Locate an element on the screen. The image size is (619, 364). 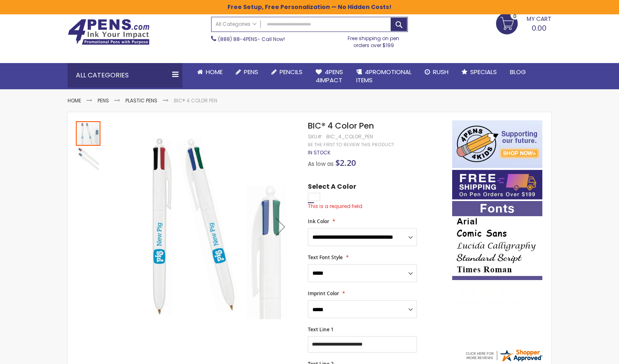
span: Text Line 1 is located at coordinates (320, 329).